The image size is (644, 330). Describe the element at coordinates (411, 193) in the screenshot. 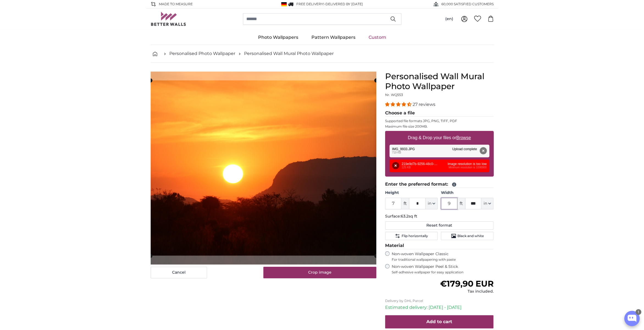

I see `label: Height` at that location.